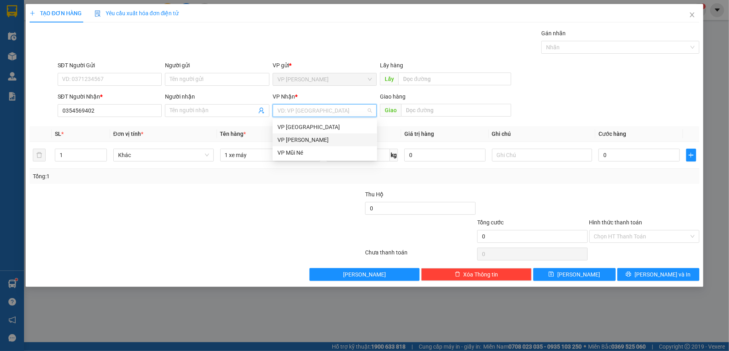 The height and width of the screenshot is (351, 729). I want to click on span: SL, so click(58, 134).